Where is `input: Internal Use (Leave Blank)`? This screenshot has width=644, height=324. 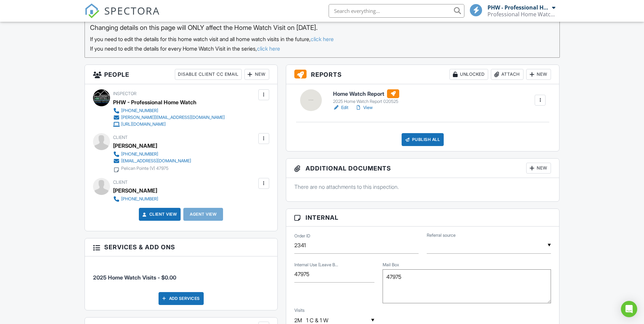 input: Internal Use (Leave Blank) is located at coordinates (334, 274).